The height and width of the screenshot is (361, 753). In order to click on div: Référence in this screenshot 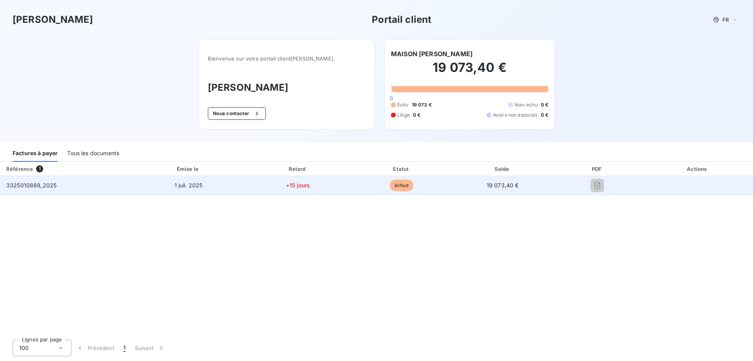, I will do `click(20, 169)`.